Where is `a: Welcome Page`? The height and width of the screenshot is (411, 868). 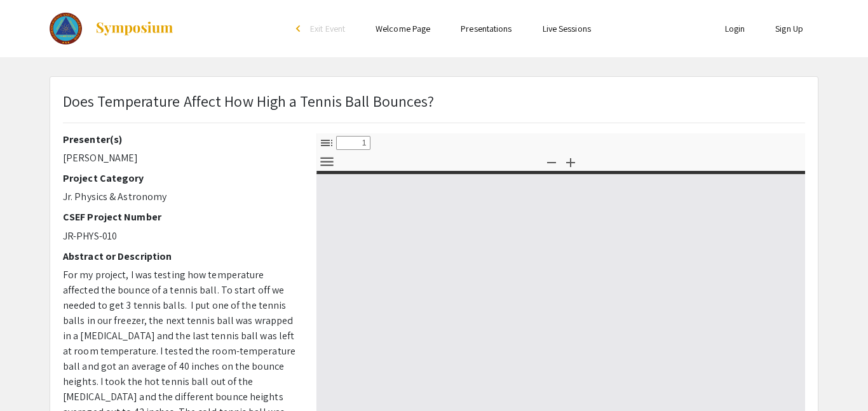
a: Welcome Page is located at coordinates (402, 28).